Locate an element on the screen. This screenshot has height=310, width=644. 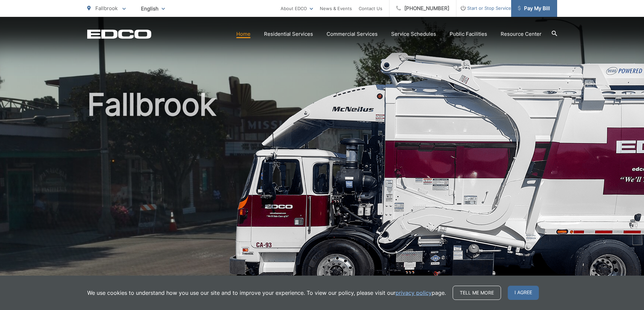
h1: Fallbrook is located at coordinates (322, 194).